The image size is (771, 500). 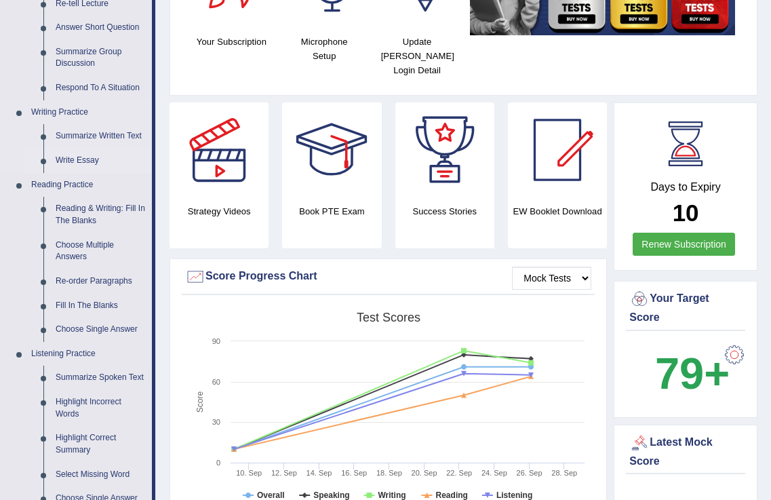 I want to click on b: 79+, so click(x=693, y=373).